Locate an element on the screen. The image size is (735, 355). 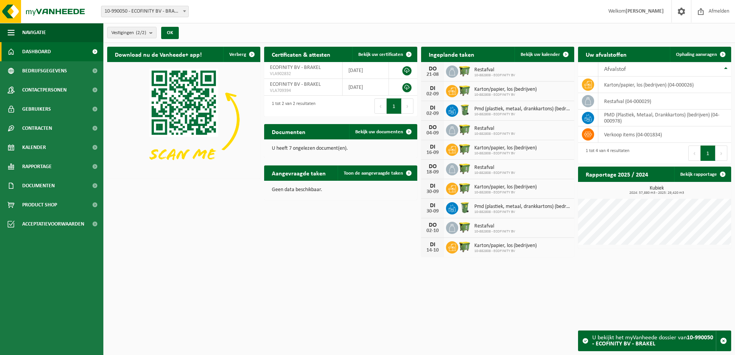
span: ECOFINITY BV - BRAKEL is located at coordinates (295, 67).